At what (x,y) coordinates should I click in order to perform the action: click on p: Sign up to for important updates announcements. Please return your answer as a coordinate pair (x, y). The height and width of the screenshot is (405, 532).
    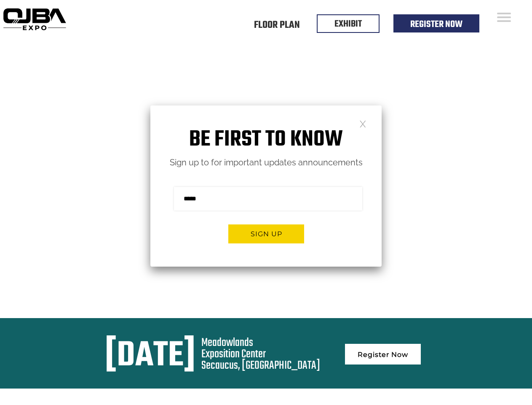
    Looking at the image, I should click on (266, 162).